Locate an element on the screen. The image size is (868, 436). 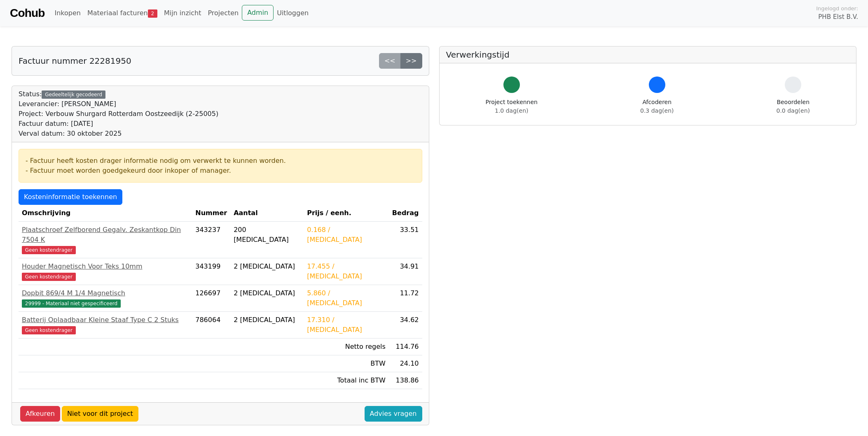
div: Batterij Oplaadbaar Kleine Staaf Type C 2 Stuks is located at coordinates (105, 320).